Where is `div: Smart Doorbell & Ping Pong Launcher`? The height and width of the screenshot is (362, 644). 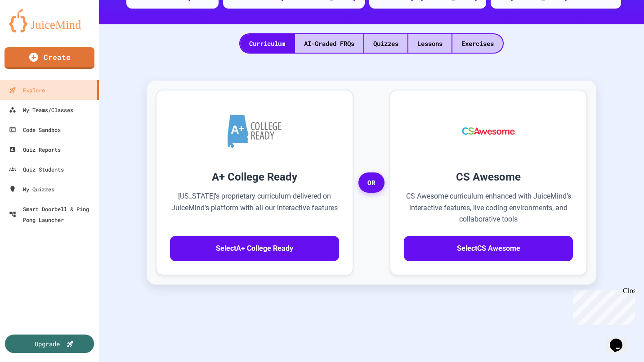
div: Smart Doorbell & Ping Pong Launcher is located at coordinates (52, 214).